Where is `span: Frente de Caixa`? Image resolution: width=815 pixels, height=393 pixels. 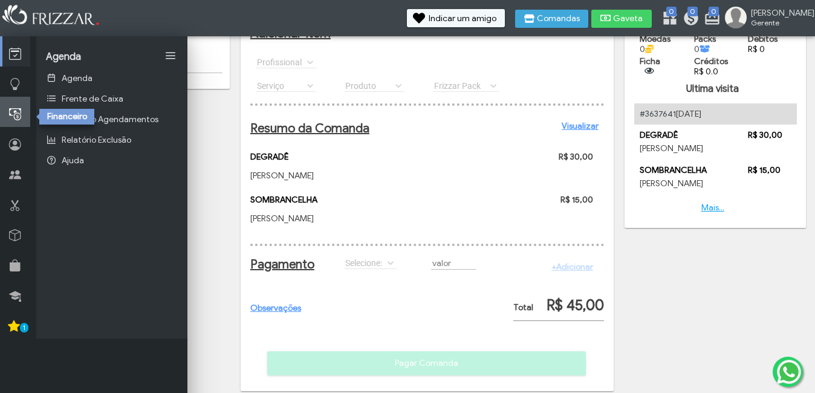
span: Frente de Caixa is located at coordinates (92, 98).